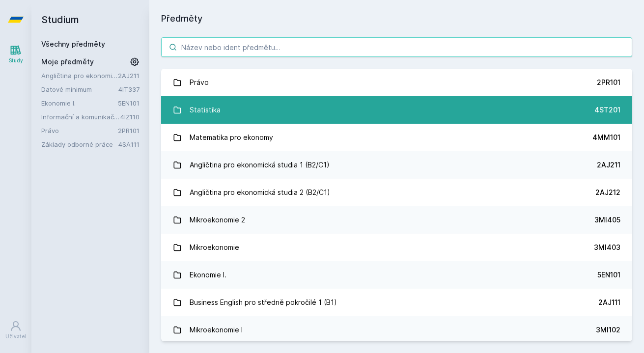 This screenshot has width=644, height=353. Describe the element at coordinates (397, 83) in the screenshot. I see `a: Právo 2PR101` at that location.